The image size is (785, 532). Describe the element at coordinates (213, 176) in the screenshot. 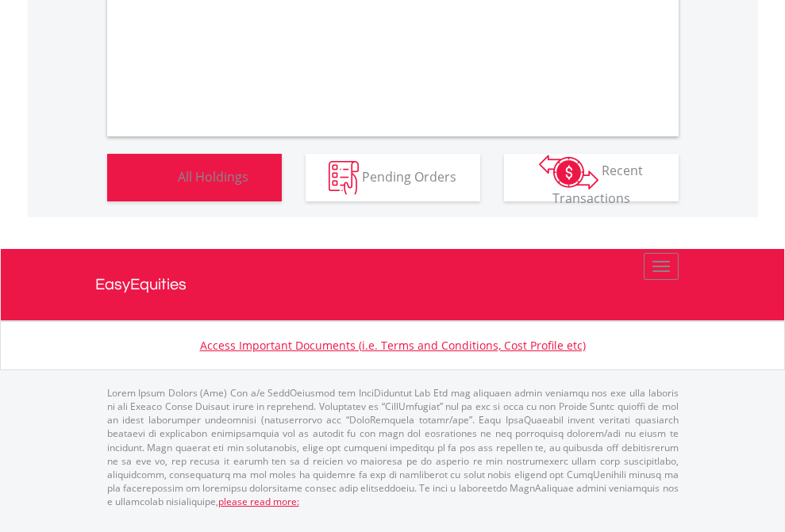

I see `span: All Holdings` at that location.